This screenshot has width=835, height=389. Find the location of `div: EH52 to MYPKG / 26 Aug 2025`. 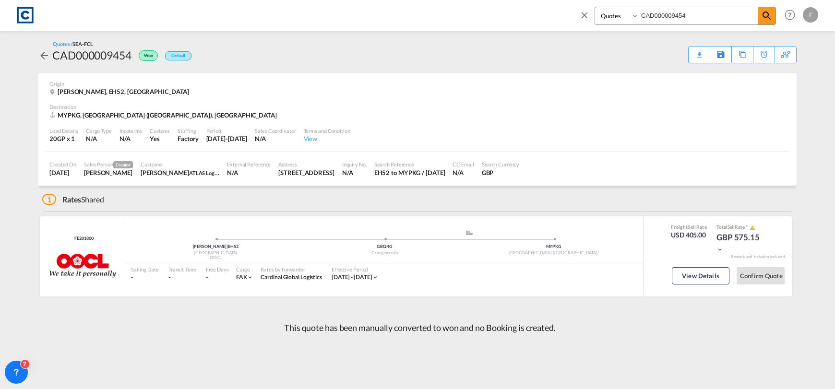

div: EH52 to MYPKG / 26 Aug 2025 is located at coordinates (410, 173).